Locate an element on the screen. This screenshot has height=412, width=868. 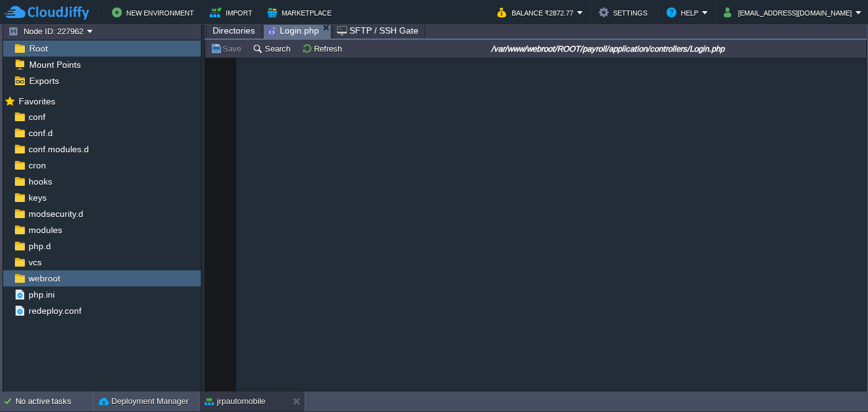
span: Mount Points is located at coordinates (55, 65).